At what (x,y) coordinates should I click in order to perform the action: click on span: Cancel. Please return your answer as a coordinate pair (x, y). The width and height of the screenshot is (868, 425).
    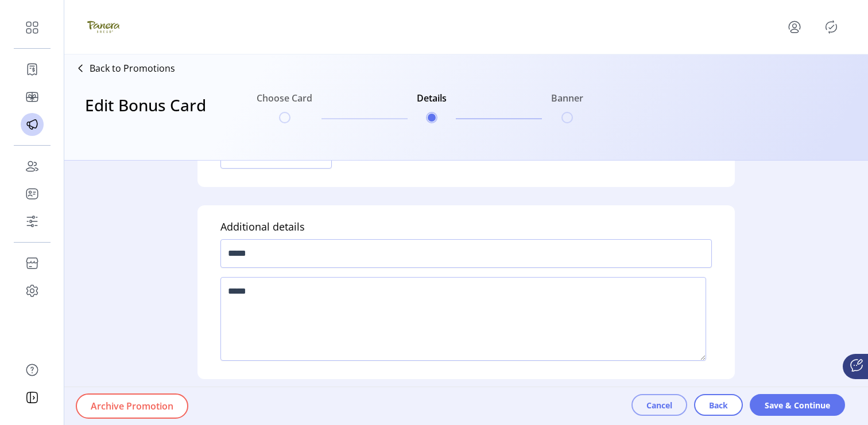
    Looking at the image, I should click on (659, 405).